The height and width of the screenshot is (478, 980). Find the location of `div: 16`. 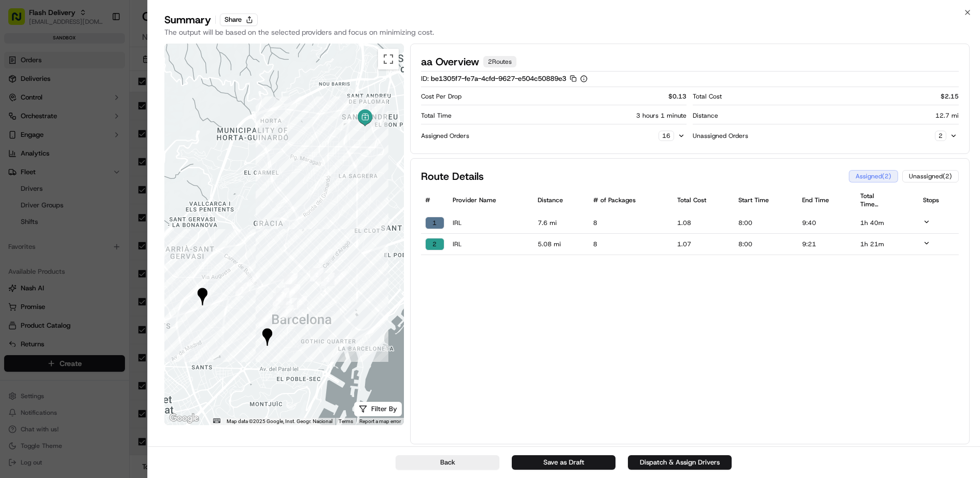

div: 16 is located at coordinates (667, 136).